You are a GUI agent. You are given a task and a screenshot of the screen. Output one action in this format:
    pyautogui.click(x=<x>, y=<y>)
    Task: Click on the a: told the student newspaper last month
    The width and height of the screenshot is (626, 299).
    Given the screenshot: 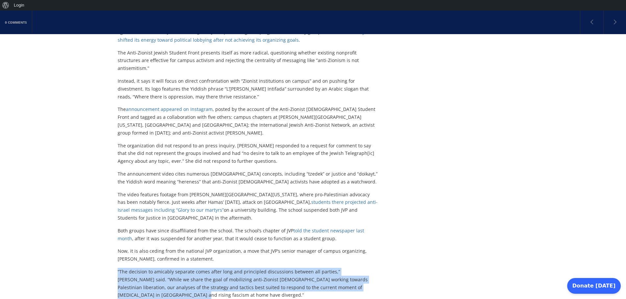 What is the action you would take?
    pyautogui.click(x=241, y=235)
    